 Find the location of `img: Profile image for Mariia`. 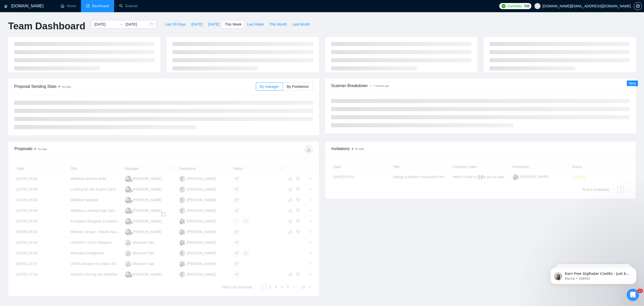

img: Profile image for Mariia is located at coordinates (16, 19).